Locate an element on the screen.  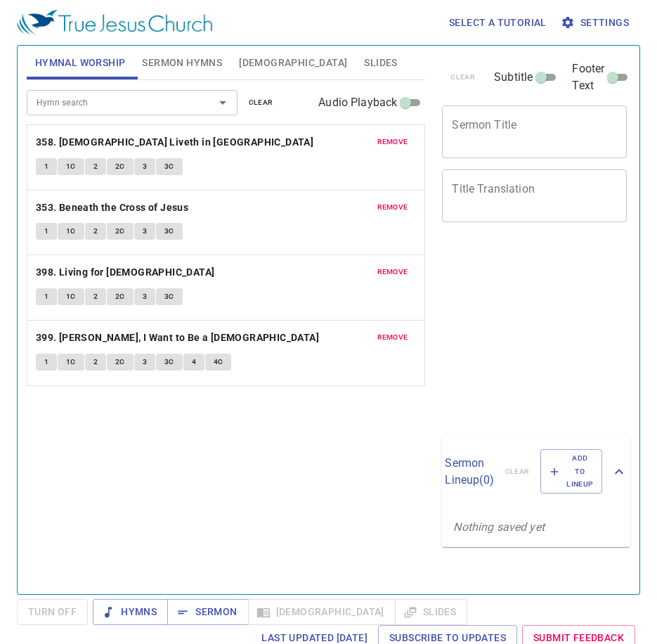
span: 4C is located at coordinates (218, 362).